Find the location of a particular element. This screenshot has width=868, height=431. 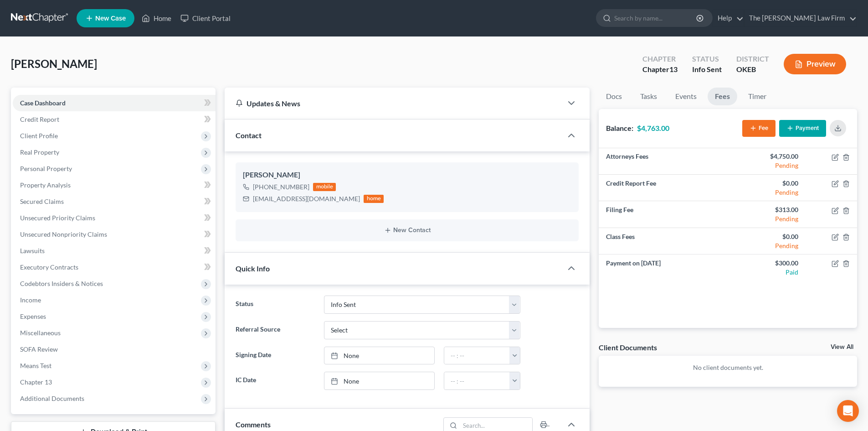

a: Help is located at coordinates (728, 18).